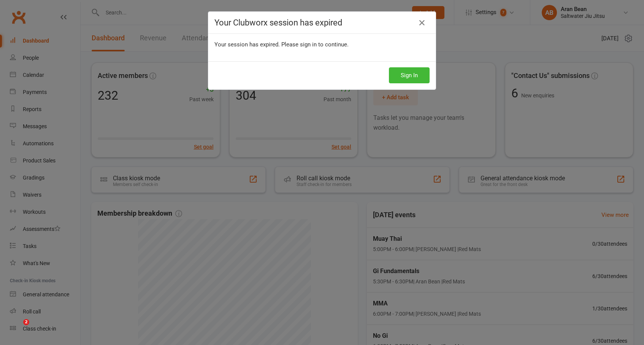 The image size is (644, 345). I want to click on button: Sign In, so click(409, 75).